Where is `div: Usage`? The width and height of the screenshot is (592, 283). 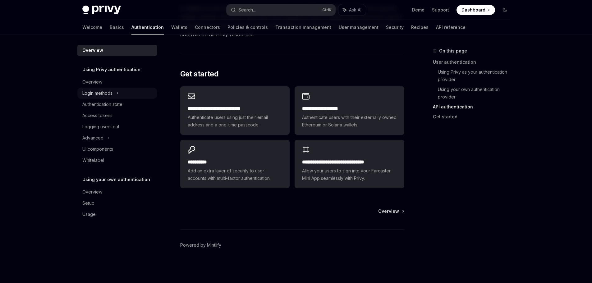
div: Usage is located at coordinates (89, 214).